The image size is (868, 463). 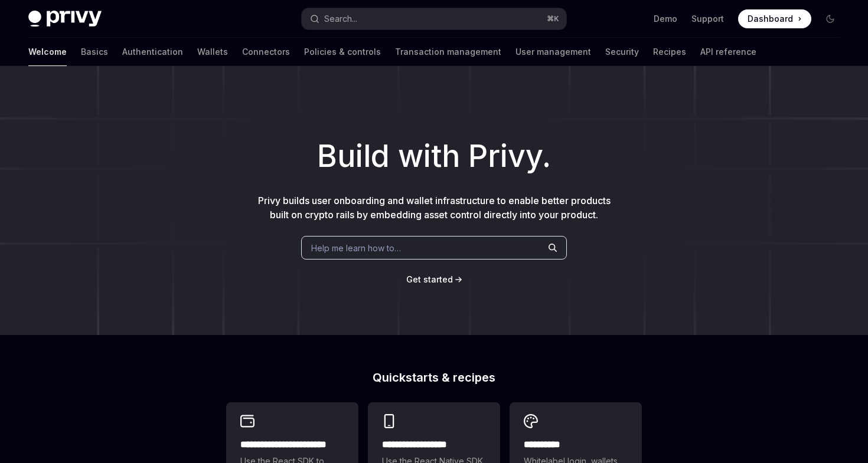 What do you see at coordinates (434, 208) in the screenshot?
I see `span: Privy builds user onboarding and wallet infrastructure to enable better products built on crypto ...` at bounding box center [434, 208].